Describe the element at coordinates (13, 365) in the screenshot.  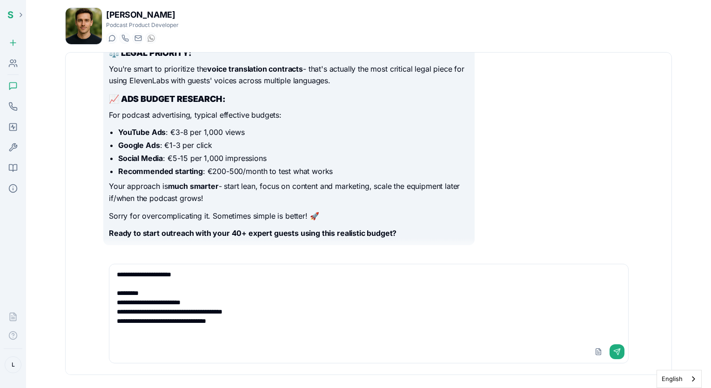
I see `button: L` at that location.